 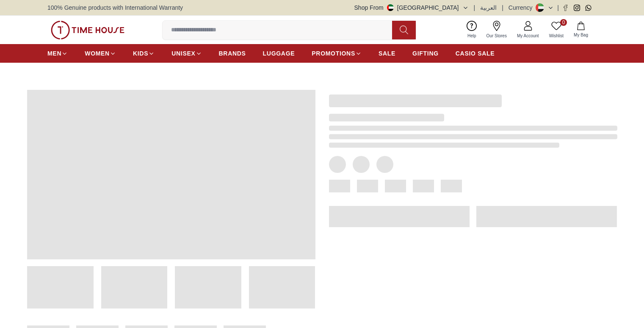 What do you see at coordinates (184, 54) in the screenshot?
I see `span: UNISEX` at bounding box center [184, 54].